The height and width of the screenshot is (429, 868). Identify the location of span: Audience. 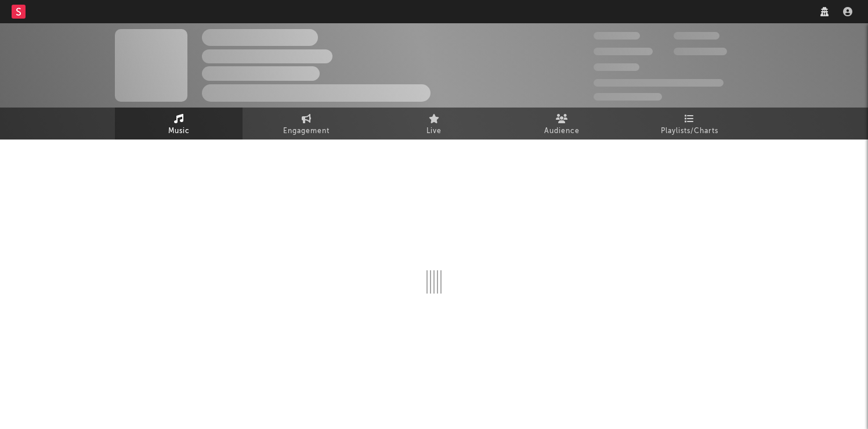
(562, 131).